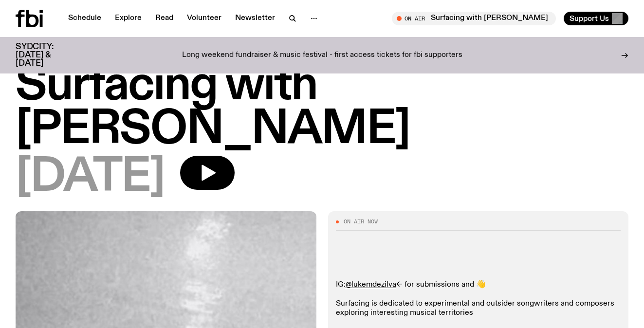  What do you see at coordinates (128, 19) in the screenshot?
I see `a: Explore` at bounding box center [128, 19].